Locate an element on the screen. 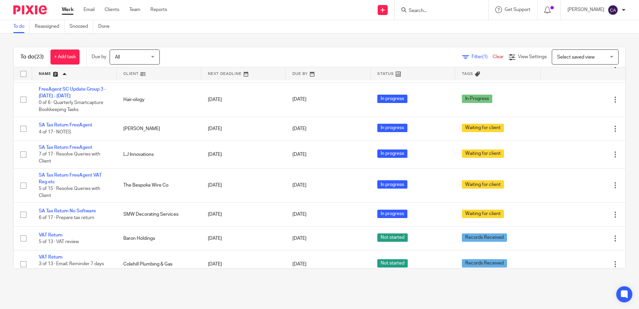 The image size is (639, 309). a: Snoozed is located at coordinates (81, 26).